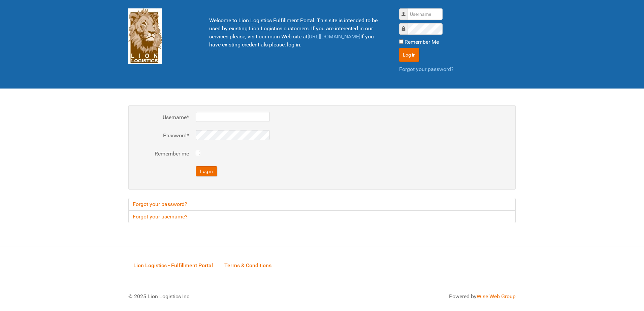  I want to click on input: Username, so click(425, 14).